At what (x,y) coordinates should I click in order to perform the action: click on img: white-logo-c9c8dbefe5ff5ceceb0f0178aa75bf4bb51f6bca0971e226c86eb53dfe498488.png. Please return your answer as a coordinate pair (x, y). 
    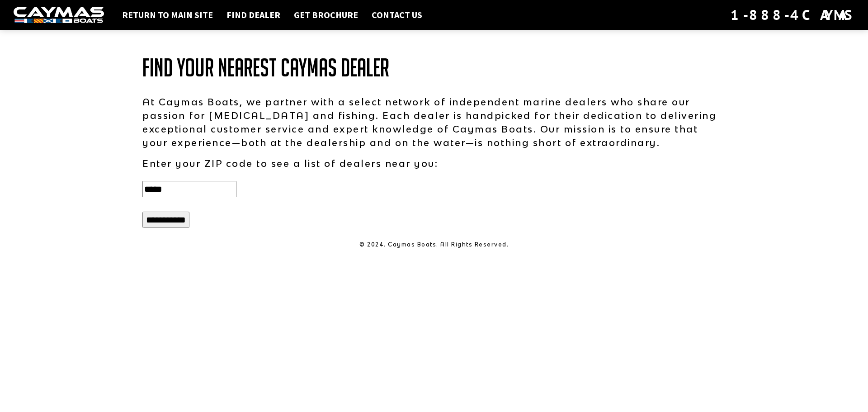
    Looking at the image, I should click on (59, 15).